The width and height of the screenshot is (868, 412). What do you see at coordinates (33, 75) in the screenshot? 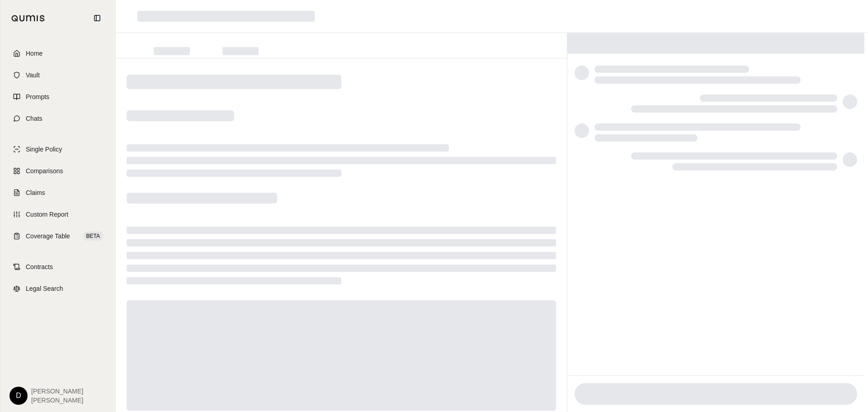
I see `span: Vault` at bounding box center [33, 75].